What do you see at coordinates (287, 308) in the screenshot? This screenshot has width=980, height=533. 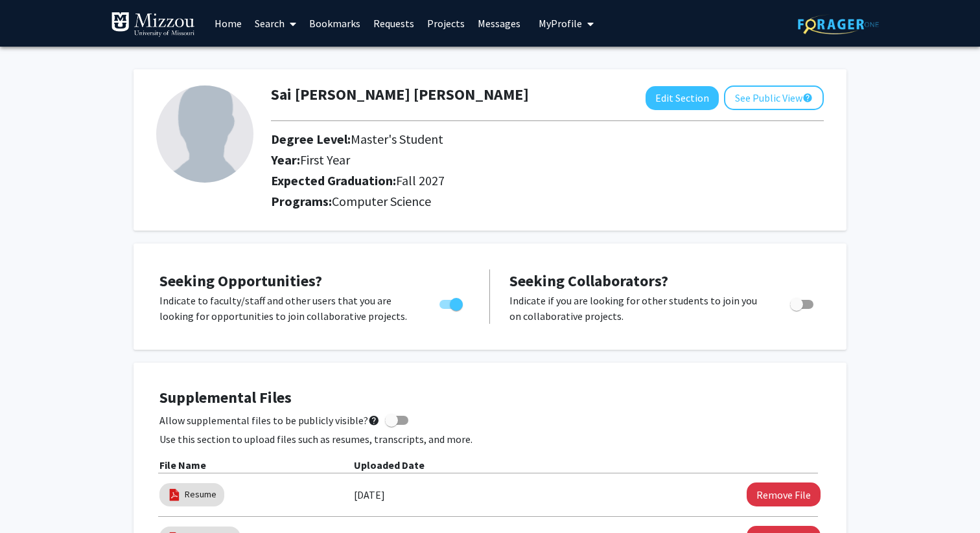 I see `p: Indicate to faculty/staff and other users that you are looking for opportunities to join collabor...` at bounding box center [287, 308].